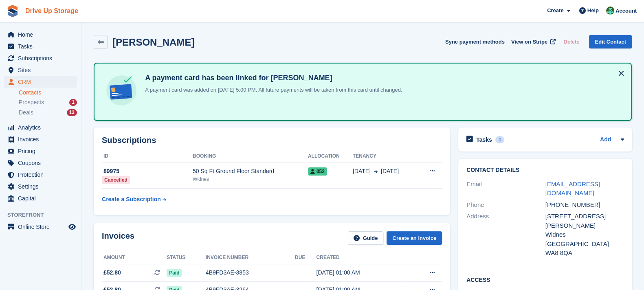 This screenshot has height=290, width=644. Describe the element at coordinates (48, 102) in the screenshot. I see `a: Prospects 1` at that location.